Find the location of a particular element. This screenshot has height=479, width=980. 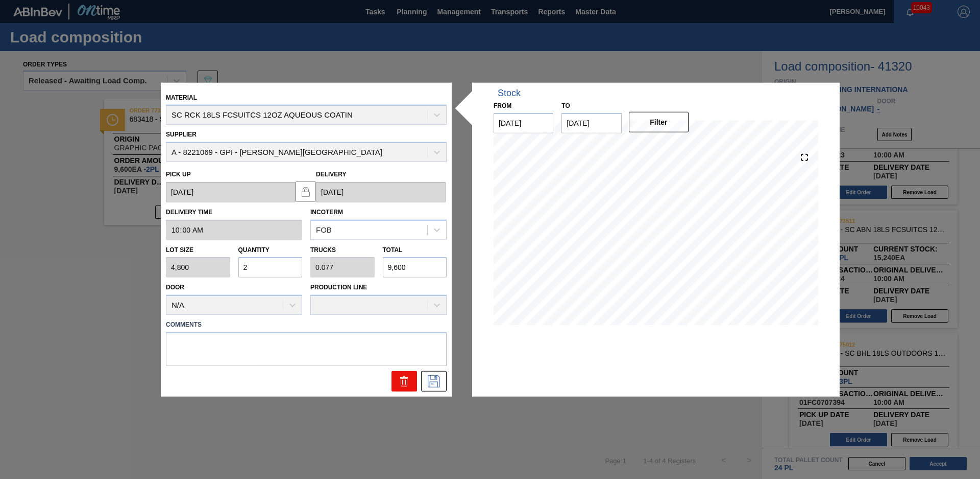

label: Lot size is located at coordinates (198, 250).